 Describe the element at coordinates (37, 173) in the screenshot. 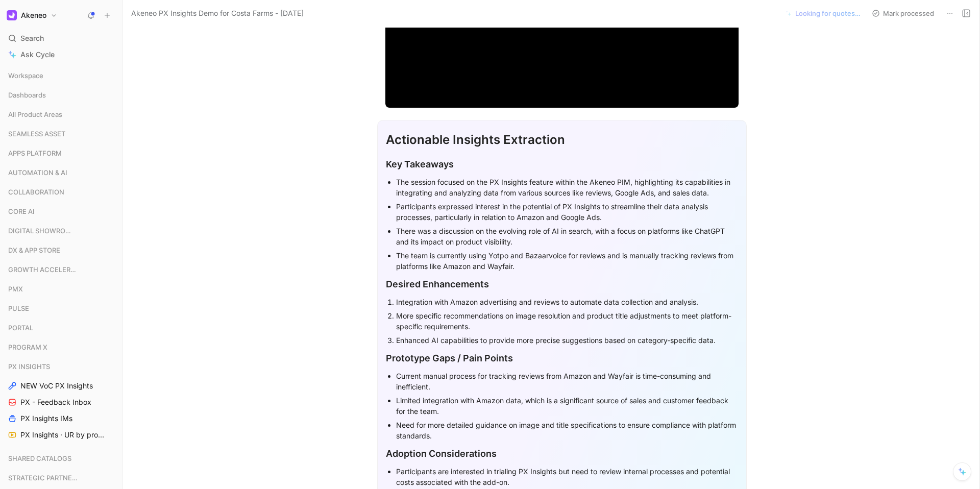

I see `span: AUTOMATION & AI` at that location.